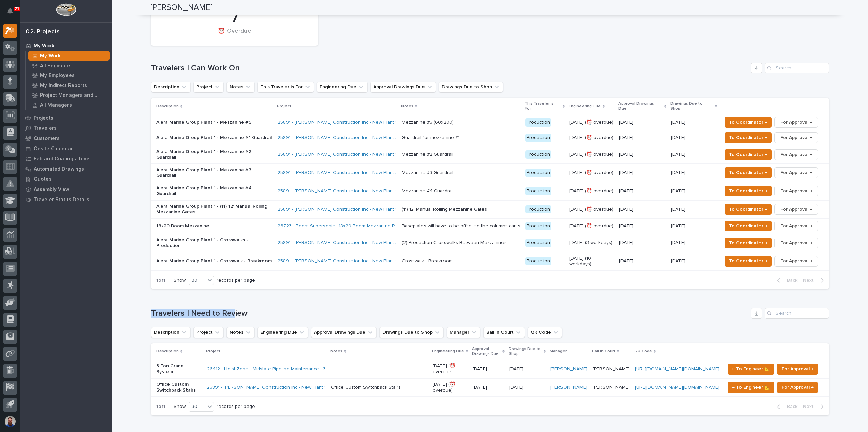  What do you see at coordinates (59, 169) in the screenshot?
I see `p: Automated Drawings` at bounding box center [59, 169].